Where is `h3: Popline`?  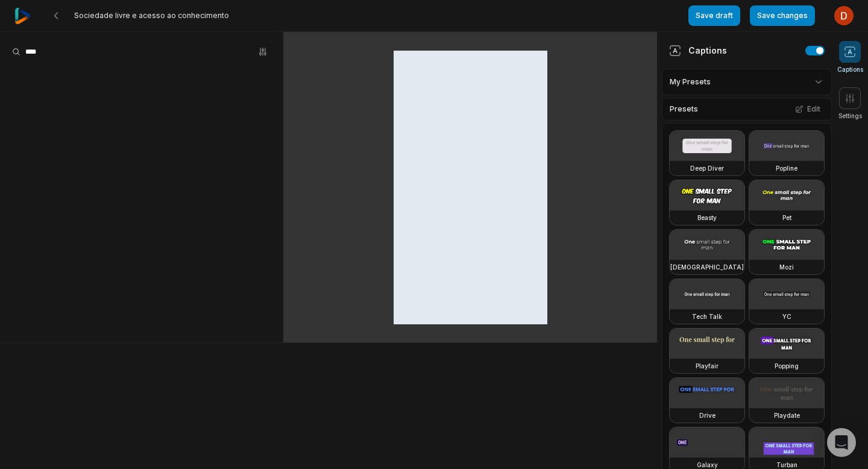 h3: Popline is located at coordinates (787, 168).